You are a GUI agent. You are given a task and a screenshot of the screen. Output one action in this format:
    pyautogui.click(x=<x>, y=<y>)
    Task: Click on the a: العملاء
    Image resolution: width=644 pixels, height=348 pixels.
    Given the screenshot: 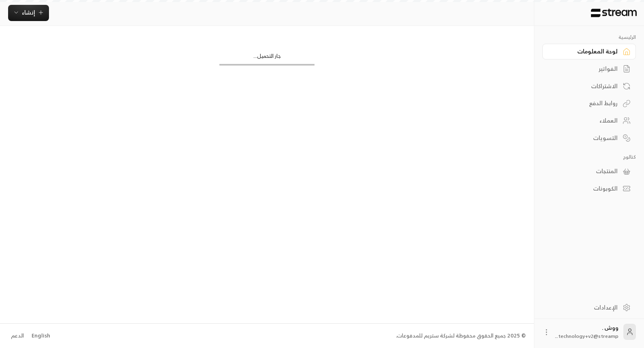 What is the action you would take?
    pyautogui.click(x=589, y=120)
    